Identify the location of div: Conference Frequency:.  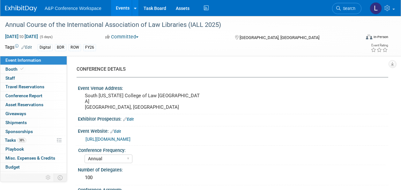
(232, 149).